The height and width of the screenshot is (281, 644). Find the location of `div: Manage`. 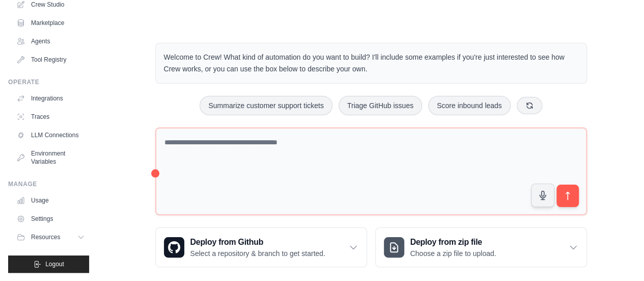

div: Manage is located at coordinates (49, 184).